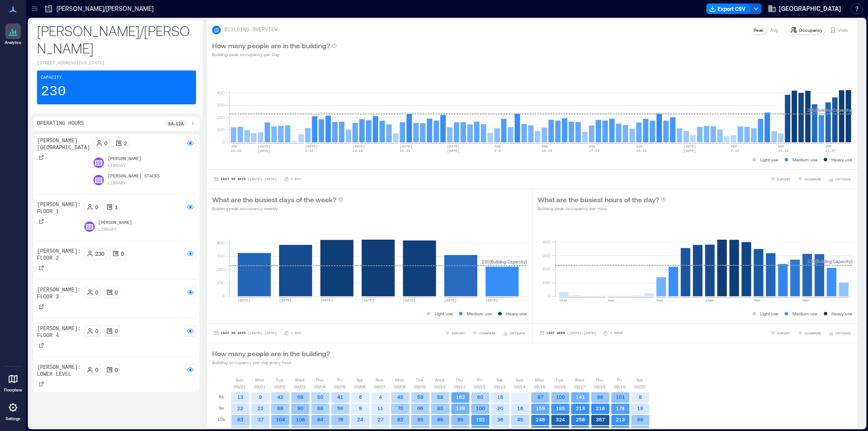  I want to click on p: 09/17, so click(579, 387).